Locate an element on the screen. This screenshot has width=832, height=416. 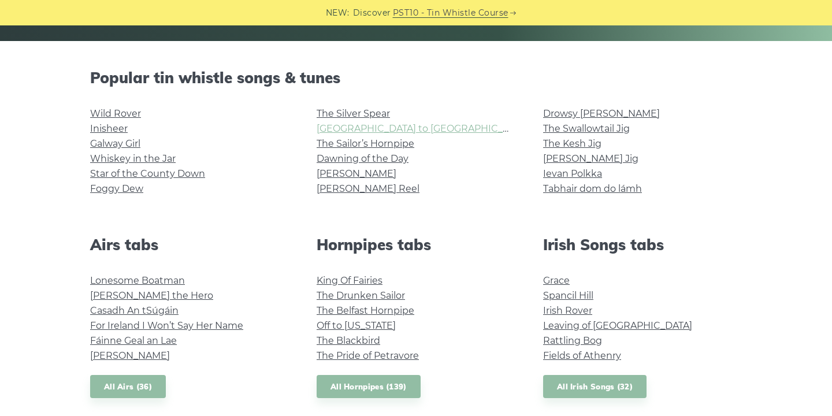
a: All Irish Songs (32) is located at coordinates (594, 386).